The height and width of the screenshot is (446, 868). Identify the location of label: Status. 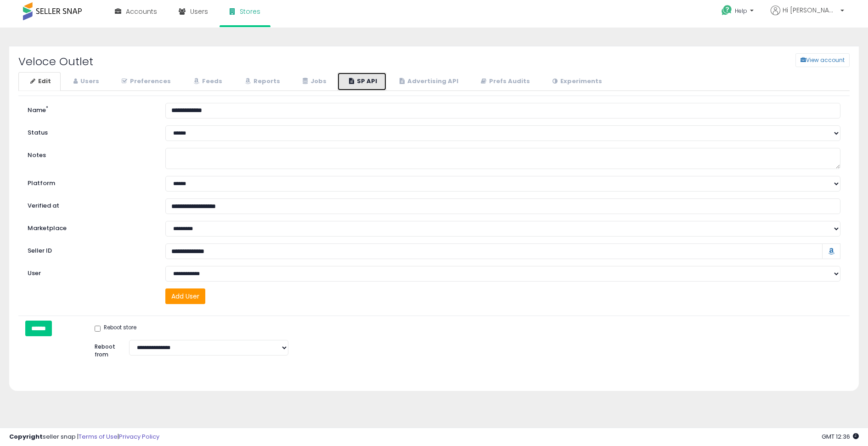
(90, 132).